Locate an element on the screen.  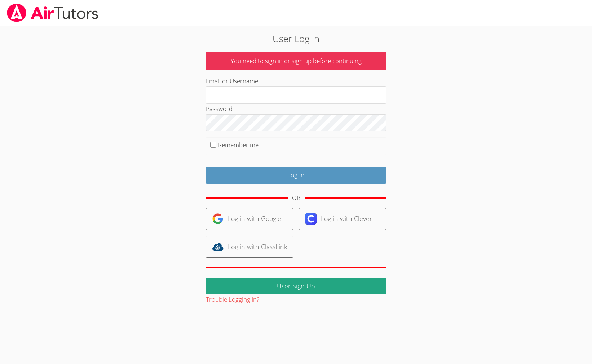
input: Log in is located at coordinates (296, 175).